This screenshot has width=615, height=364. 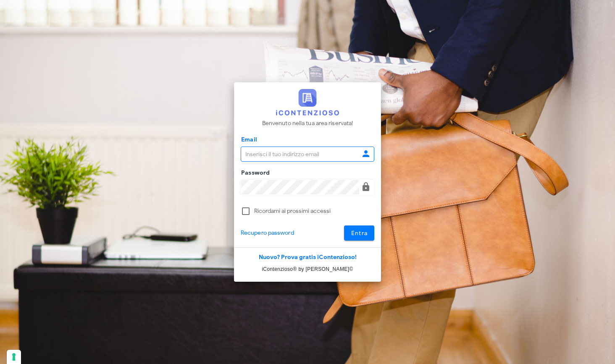 What do you see at coordinates (248, 140) in the screenshot?
I see `label: Email` at bounding box center [248, 140].